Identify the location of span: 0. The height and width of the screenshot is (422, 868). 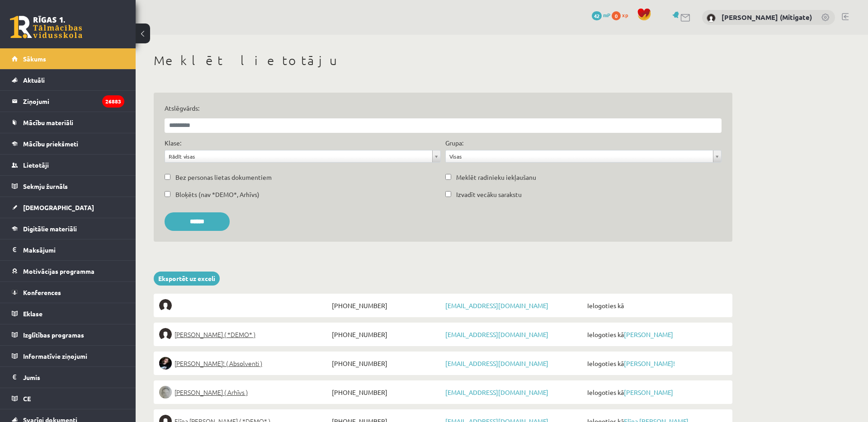
(616, 15).